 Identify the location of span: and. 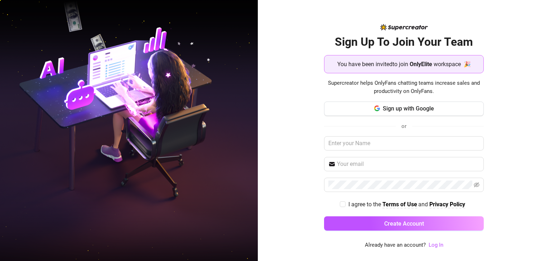
(423, 204).